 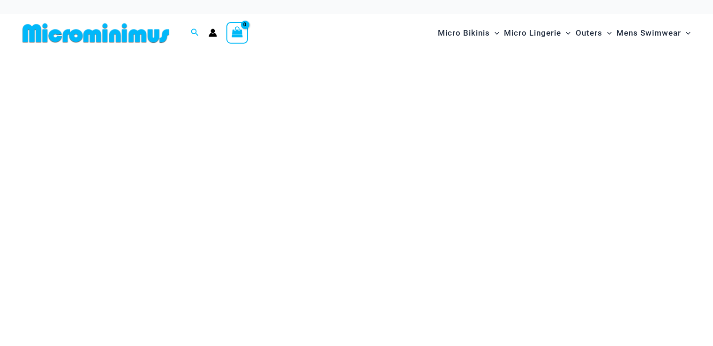 I want to click on a: Micro LingerieMenu ToggleMenu Toggle, so click(x=537, y=33).